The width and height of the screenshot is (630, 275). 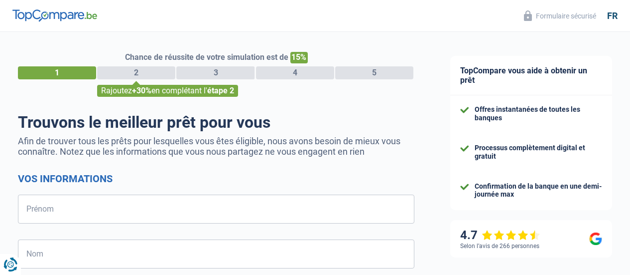 What do you see at coordinates (167, 91) in the screenshot?
I see `div: Rajoutez en complétant l'` at bounding box center [167, 91].